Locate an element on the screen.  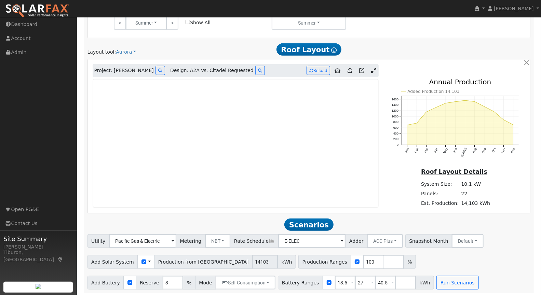
text: Mar is located at coordinates (426, 150).